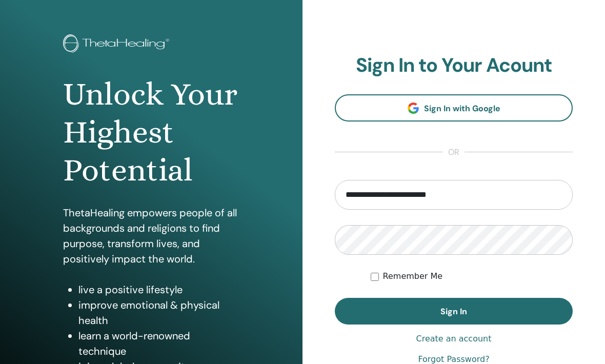 Image resolution: width=605 pixels, height=364 pixels. What do you see at coordinates (151, 132) in the screenshot?
I see `h1: Unlock Your Highest Potential` at bounding box center [151, 132].